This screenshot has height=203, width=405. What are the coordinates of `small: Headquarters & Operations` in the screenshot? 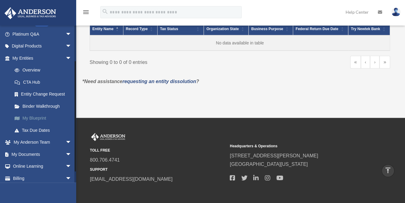 It's located at (298, 146).